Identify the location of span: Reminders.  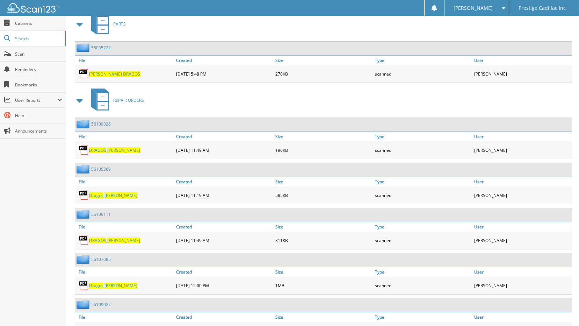
(38, 69).